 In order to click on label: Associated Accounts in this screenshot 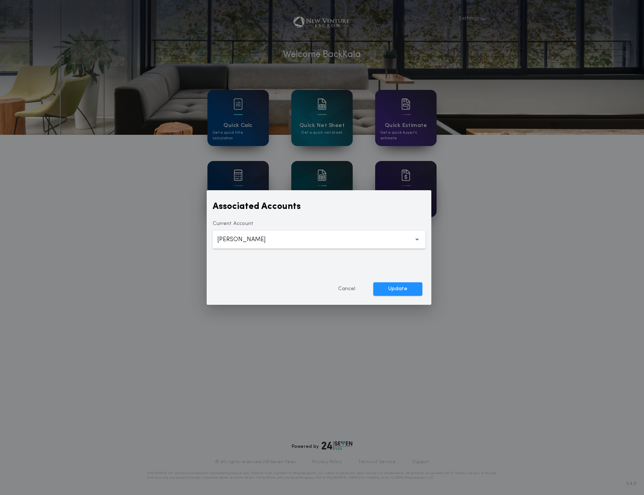, I will do `click(256, 207)`.